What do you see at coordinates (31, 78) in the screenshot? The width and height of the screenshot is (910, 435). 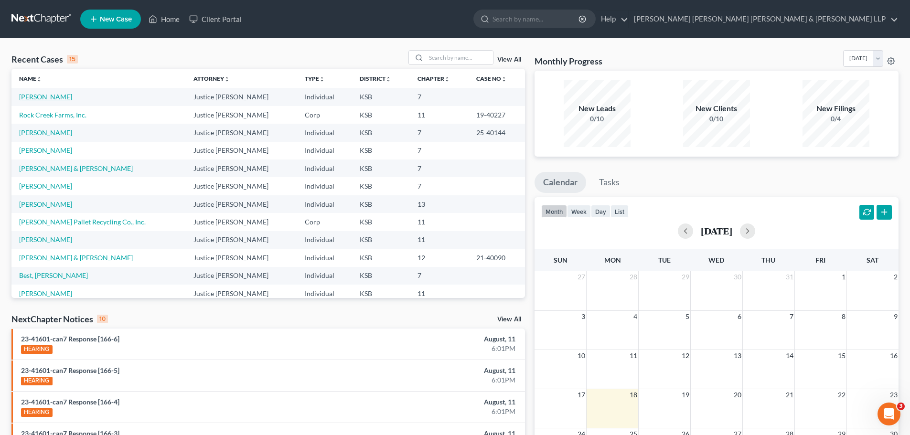 I see `a: Nameunfold_more` at bounding box center [31, 78].